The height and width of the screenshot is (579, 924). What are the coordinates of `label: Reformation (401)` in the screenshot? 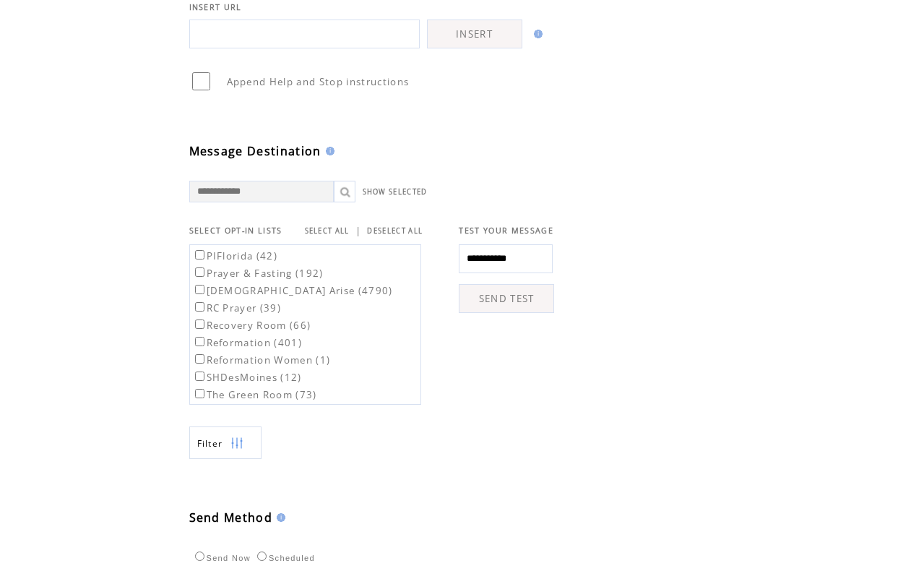 It's located at (247, 343).